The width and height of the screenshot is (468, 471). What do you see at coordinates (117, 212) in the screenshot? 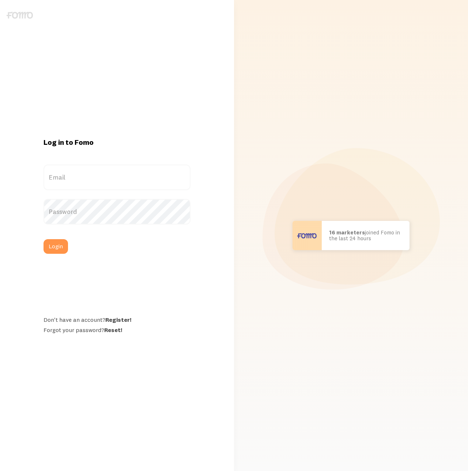
I see `label: Password` at bounding box center [117, 212].